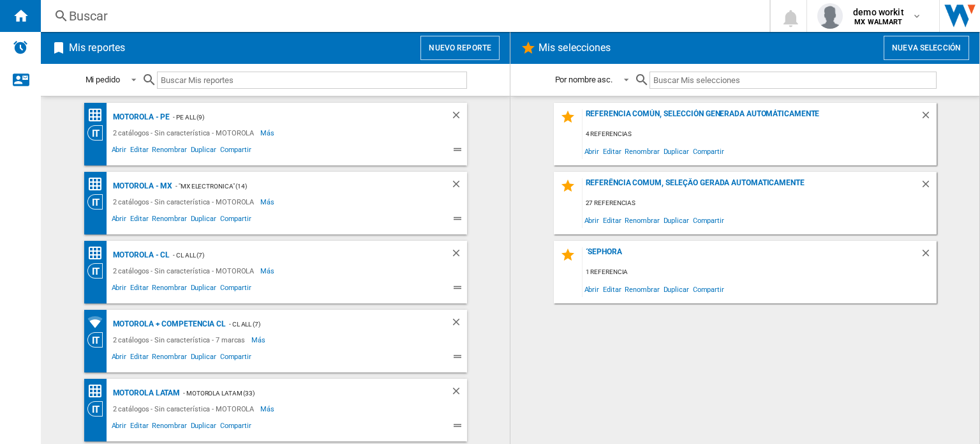 The height and width of the screenshot is (444, 980). What do you see at coordinates (181, 339) in the screenshot?
I see `div: 2 catálogos - Sin característica - 7 marcas` at bounding box center [181, 339].